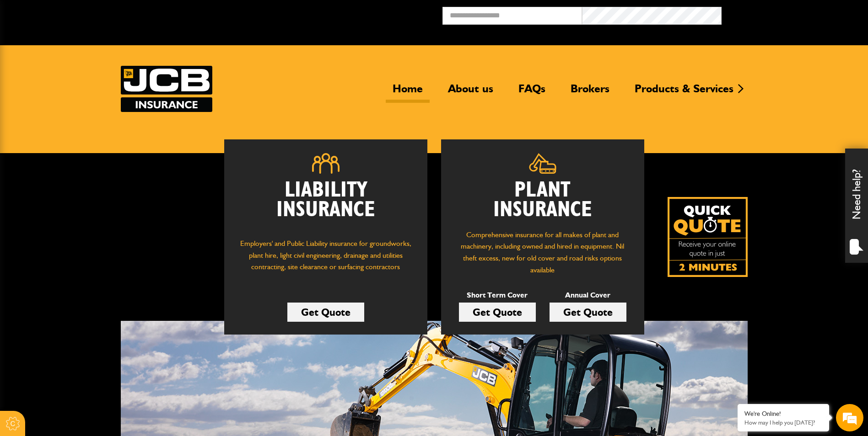 The height and width of the screenshot is (436, 868). What do you see at coordinates (543, 252) in the screenshot?
I see `p: Comprehensive insurance for all makes of plant and machinery, including owned and hired in equipm...` at bounding box center [543, 252].